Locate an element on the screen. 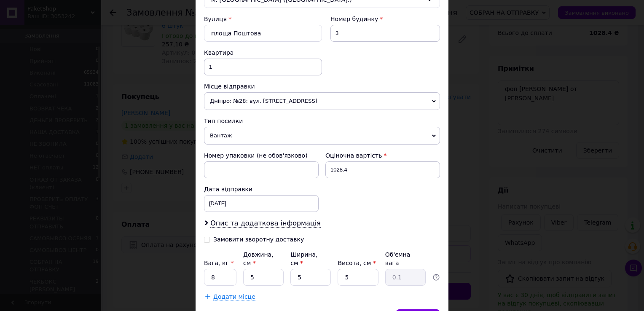 The image size is (644, 311). div: Оціночна вартість is located at coordinates (383, 156).